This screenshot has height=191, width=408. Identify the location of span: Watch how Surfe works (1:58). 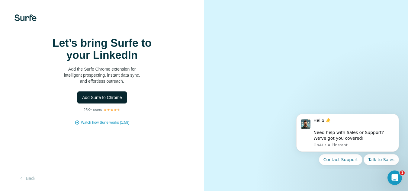
(105, 123).